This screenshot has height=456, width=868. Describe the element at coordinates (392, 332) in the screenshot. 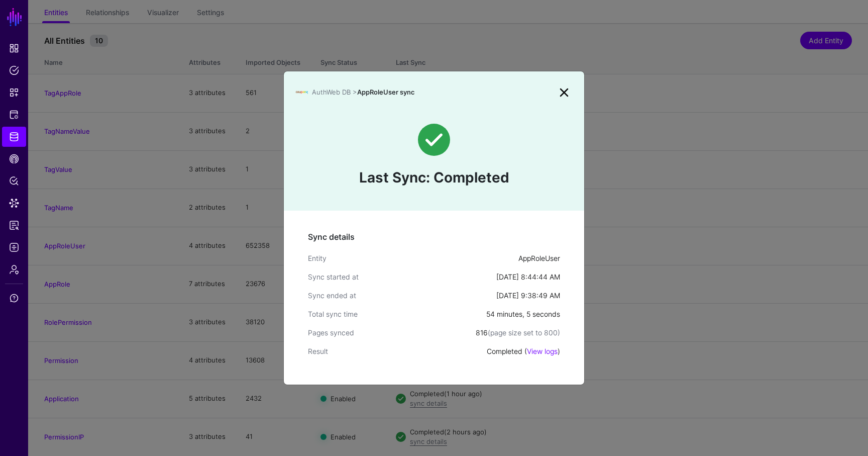

I see `div: Pages synced` at that location.